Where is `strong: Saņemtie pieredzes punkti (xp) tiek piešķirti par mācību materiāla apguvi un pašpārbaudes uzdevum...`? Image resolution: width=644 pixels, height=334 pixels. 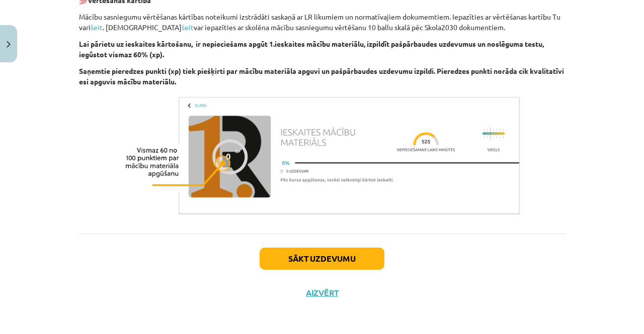 strong: Saņemtie pieredzes punkti (xp) tiek piešķirti par mācību materiāla apguvi un pašpārbaudes uzdevum... is located at coordinates (321, 76).